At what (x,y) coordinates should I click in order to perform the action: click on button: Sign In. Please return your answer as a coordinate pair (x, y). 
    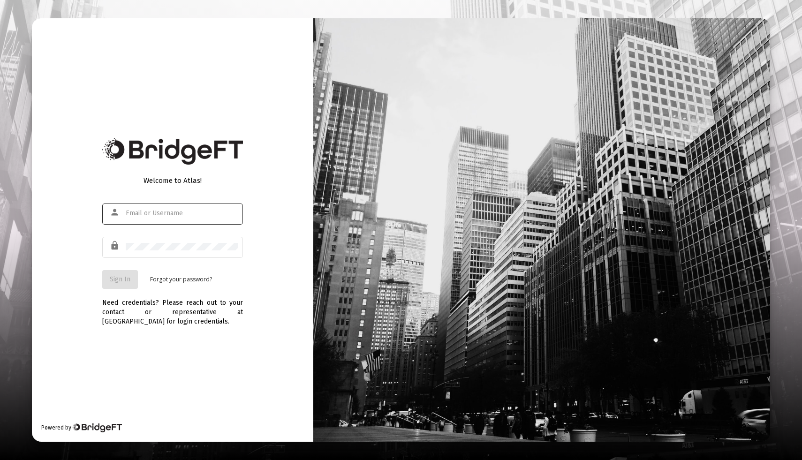
    Looking at the image, I should click on (120, 280).